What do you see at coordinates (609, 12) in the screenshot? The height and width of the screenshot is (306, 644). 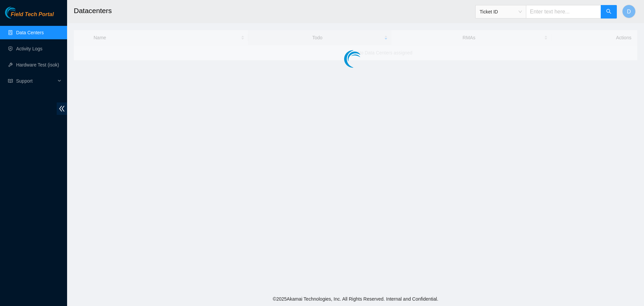 I see `button: search` at bounding box center [609, 12].